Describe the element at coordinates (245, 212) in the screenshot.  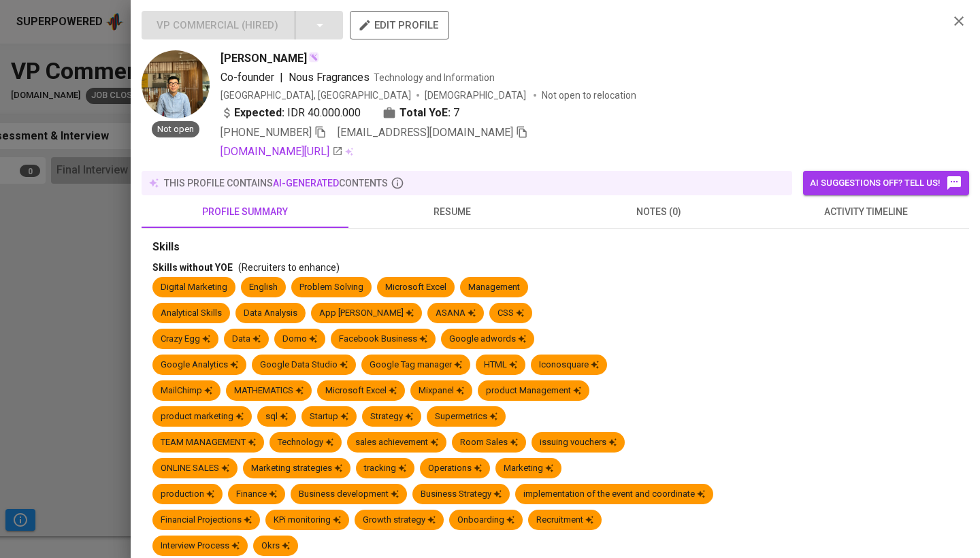
I see `span: profile summary` at that location.